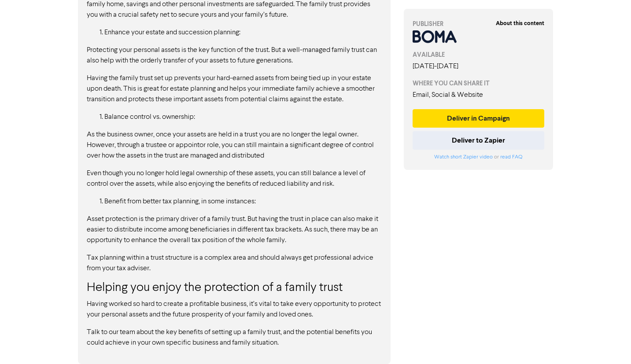  I want to click on p: As the business owner, once your assets are held in a trust you are no longer the legal owner. Ho..., so click(234, 145).